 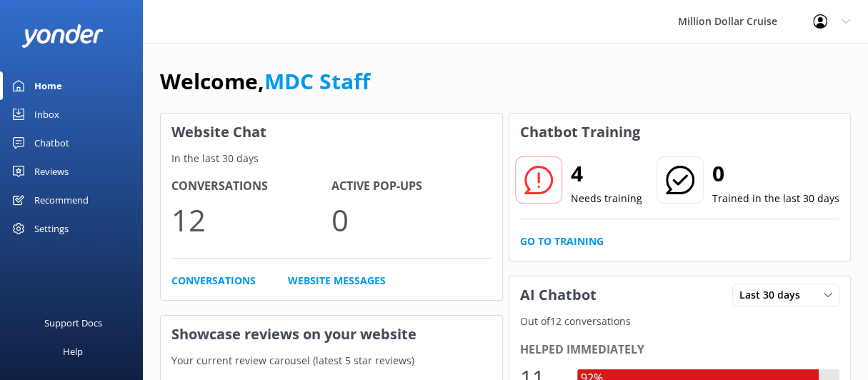 I want to click on a: Website Messages, so click(x=337, y=281).